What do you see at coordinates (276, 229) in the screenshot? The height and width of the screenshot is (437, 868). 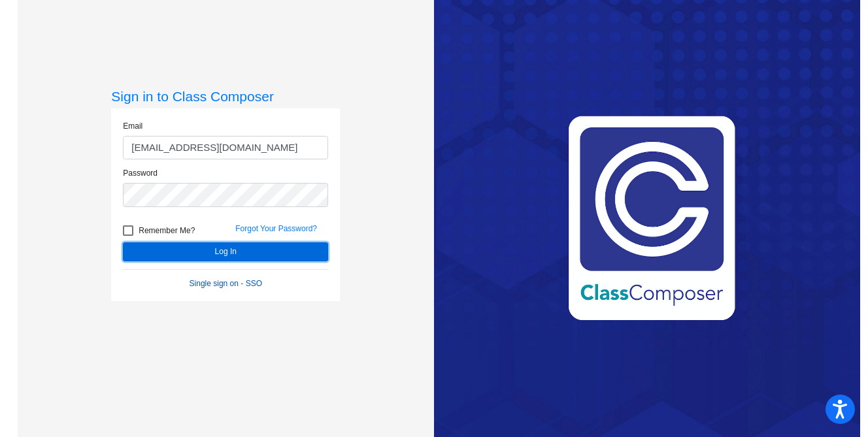 I see `a: Forgot Your Password?` at bounding box center [276, 229].